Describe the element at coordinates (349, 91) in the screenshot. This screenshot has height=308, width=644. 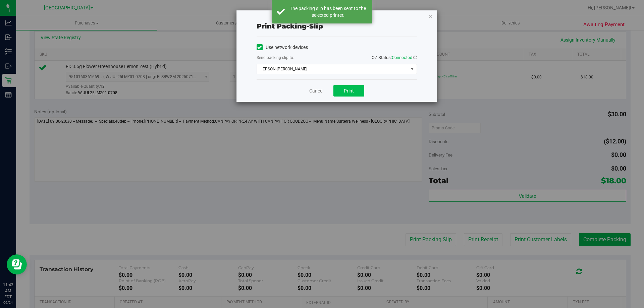
I see `button: Print` at that location.